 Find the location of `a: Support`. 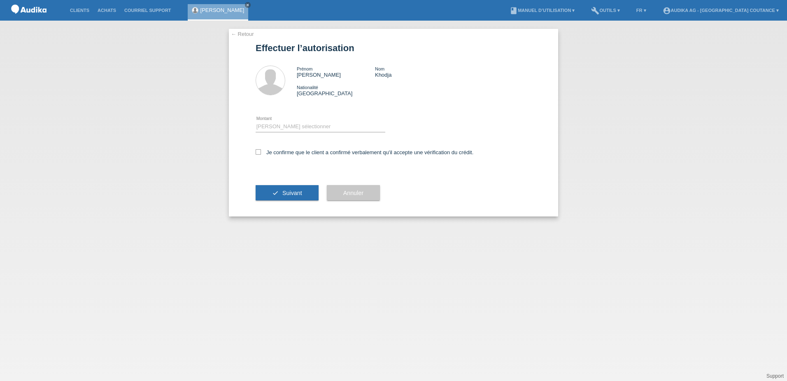

a: Support is located at coordinates (776, 376).